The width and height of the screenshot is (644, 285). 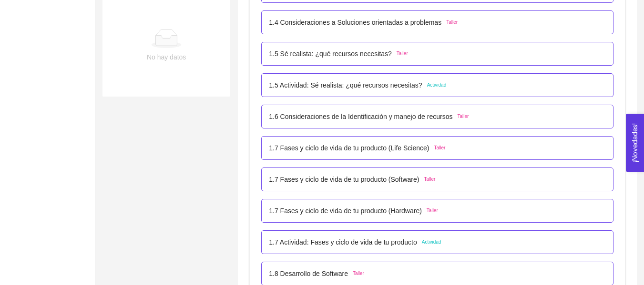 What do you see at coordinates (345, 85) in the screenshot?
I see `p: 1.5 Actividad: Sé realista: ¿qué recursos necesitas?` at bounding box center [345, 85].